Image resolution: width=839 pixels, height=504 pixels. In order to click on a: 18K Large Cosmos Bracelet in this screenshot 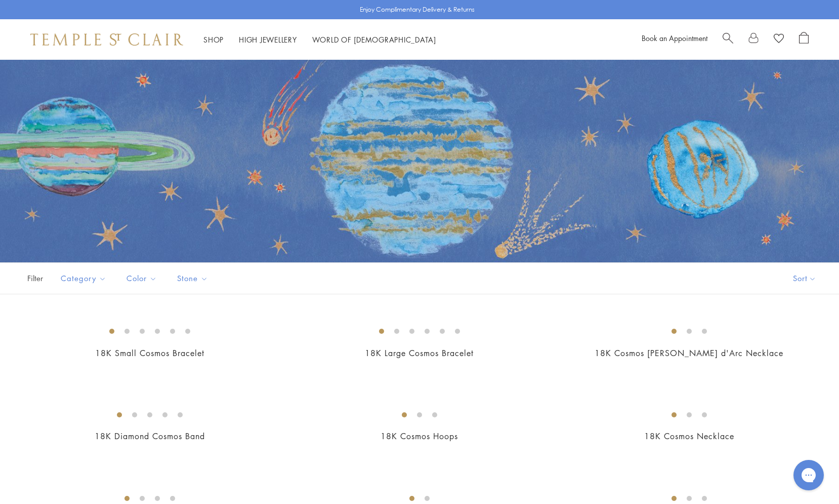, I will do `click(419, 352)`.